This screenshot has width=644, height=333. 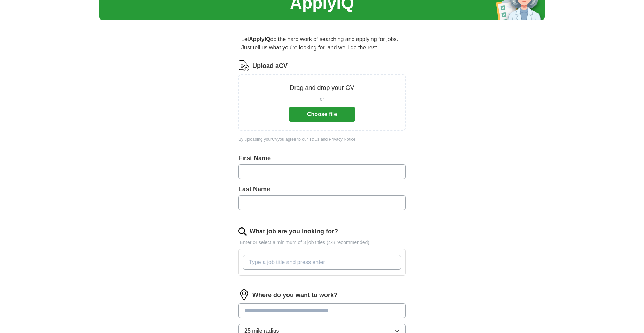 I want to click on strong: ApplyIQ, so click(x=259, y=39).